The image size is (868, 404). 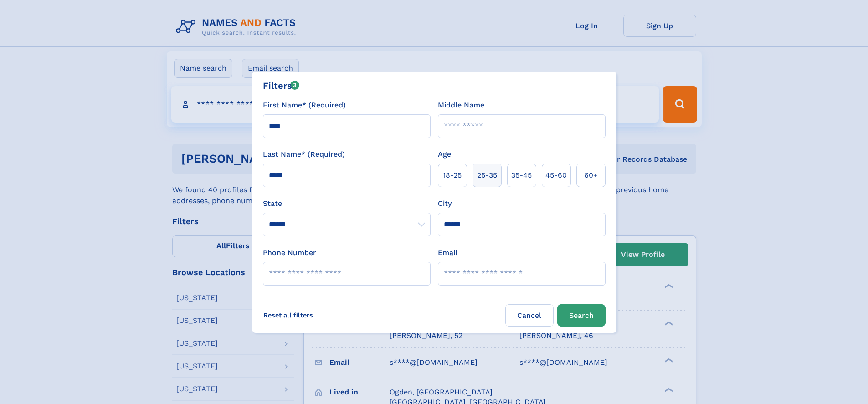 I want to click on label: Middle Name, so click(x=461, y=105).